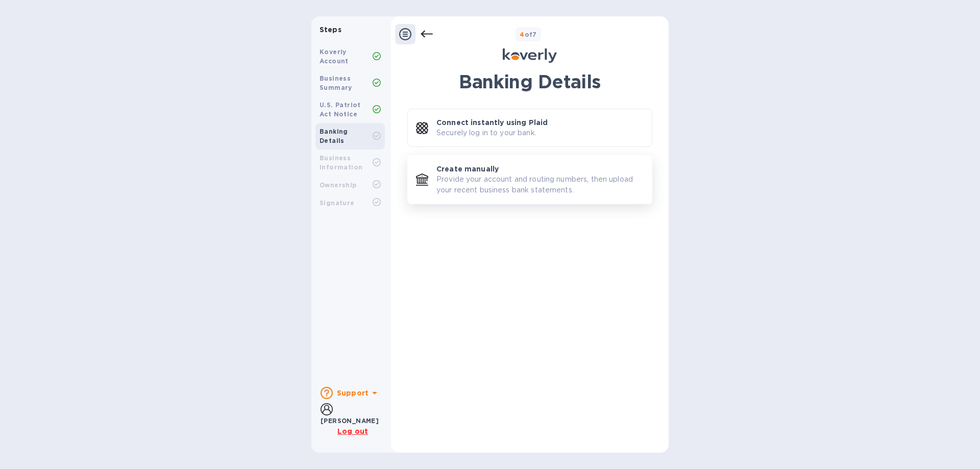  Describe the element at coordinates (353, 432) in the screenshot. I see `u: Log out` at that location.